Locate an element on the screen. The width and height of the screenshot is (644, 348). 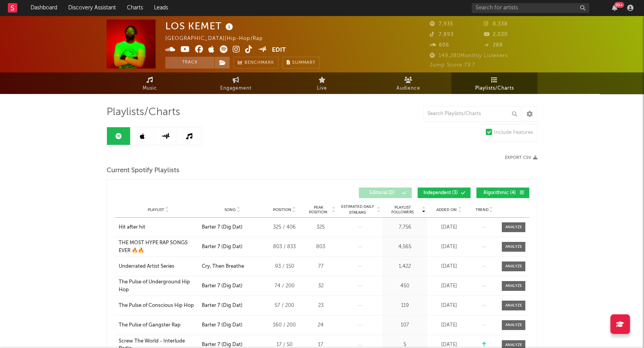
span: Current Spotify Playlists is located at coordinates (143, 171).